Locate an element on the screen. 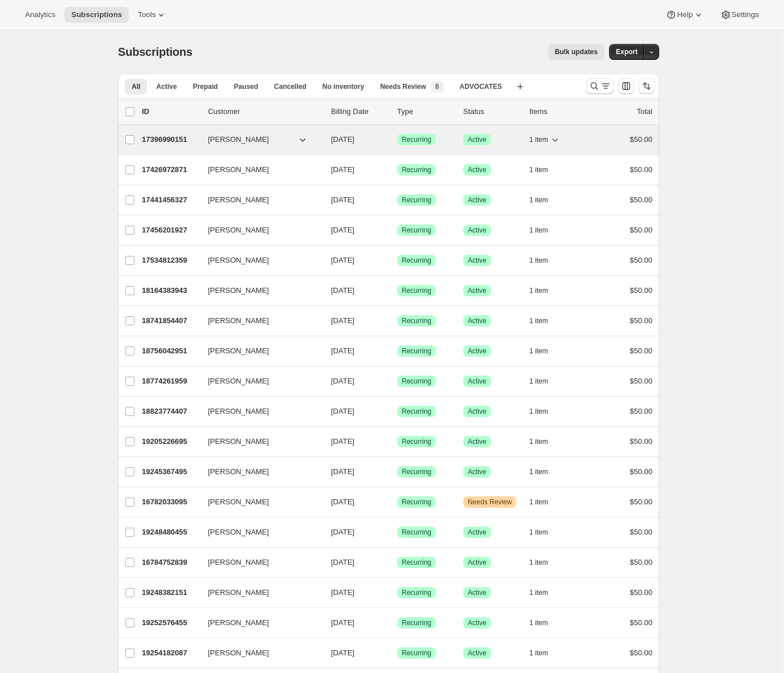  span: Help is located at coordinates (684, 15).